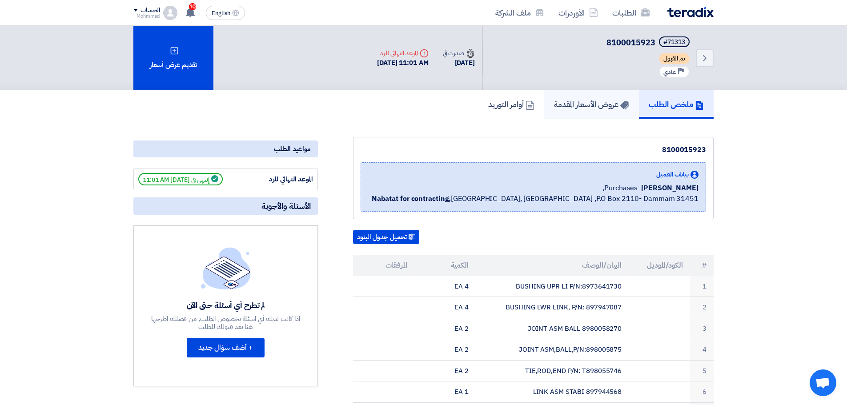 The image size is (847, 405). Describe the element at coordinates (552, 371) in the screenshot. I see `td: TIE,ROD,END P/N: T898055746` at that location.